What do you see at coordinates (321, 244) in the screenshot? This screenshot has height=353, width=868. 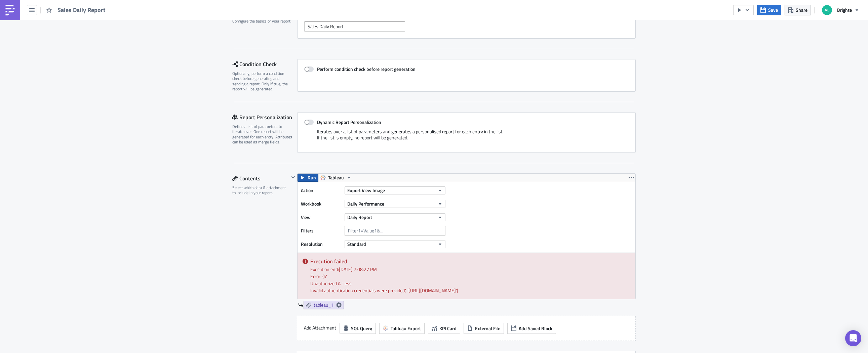 I see `label: Resolution` at bounding box center [321, 244].